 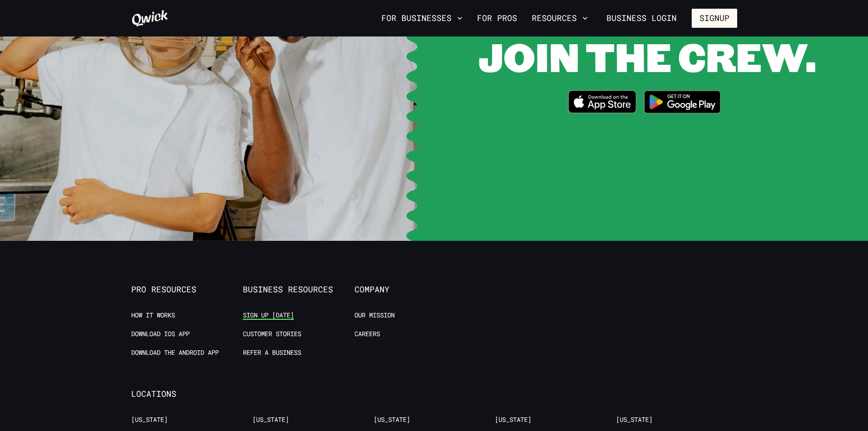 What do you see at coordinates (410, 290) in the screenshot?
I see `span: Company` at bounding box center [410, 290].